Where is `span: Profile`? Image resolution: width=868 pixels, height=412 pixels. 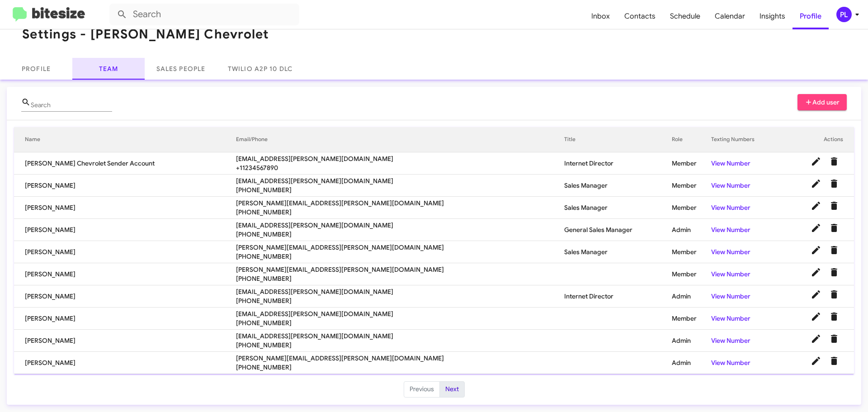 span: Profile is located at coordinates (810, 16).